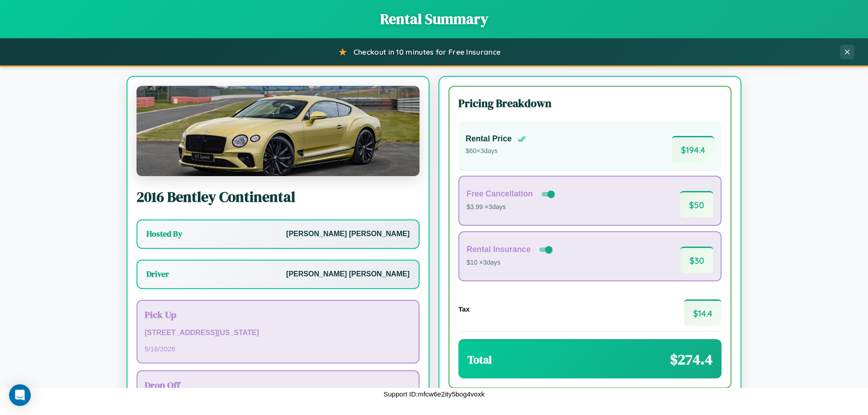 The width and height of the screenshot is (868, 415). What do you see at coordinates (164, 234) in the screenshot?
I see `h3: Hosted By` at bounding box center [164, 234].